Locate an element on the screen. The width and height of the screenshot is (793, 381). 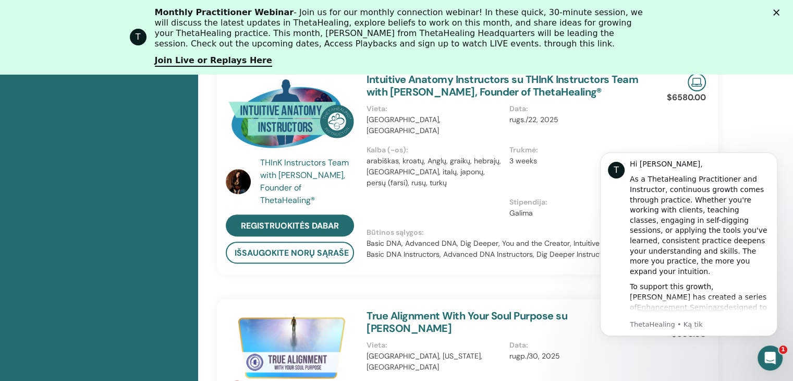
p: rugp./30, 2025 is located at coordinates (577, 356).